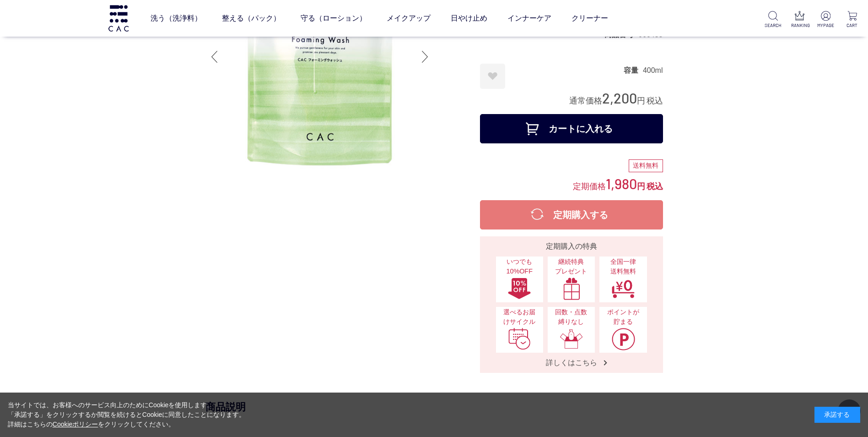 Image resolution: width=868 pixels, height=437 pixels. Describe the element at coordinates (572, 215) in the screenshot. I see `button: 定期購入する` at that location.